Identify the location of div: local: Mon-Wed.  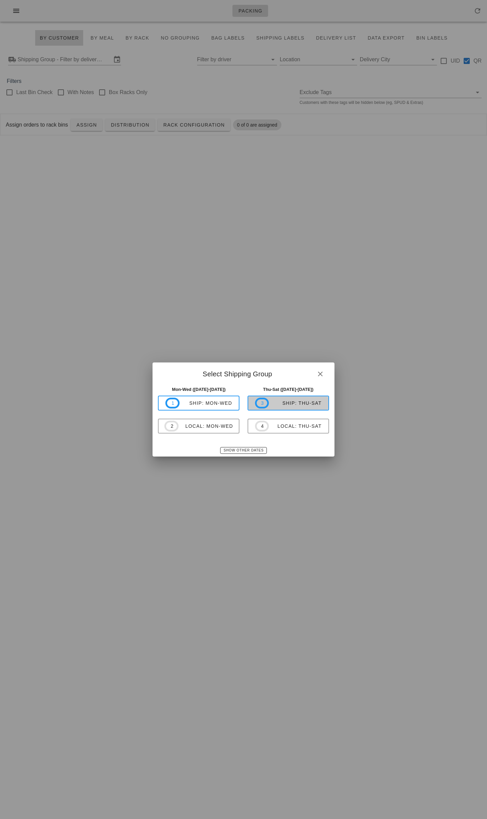
(206, 426).